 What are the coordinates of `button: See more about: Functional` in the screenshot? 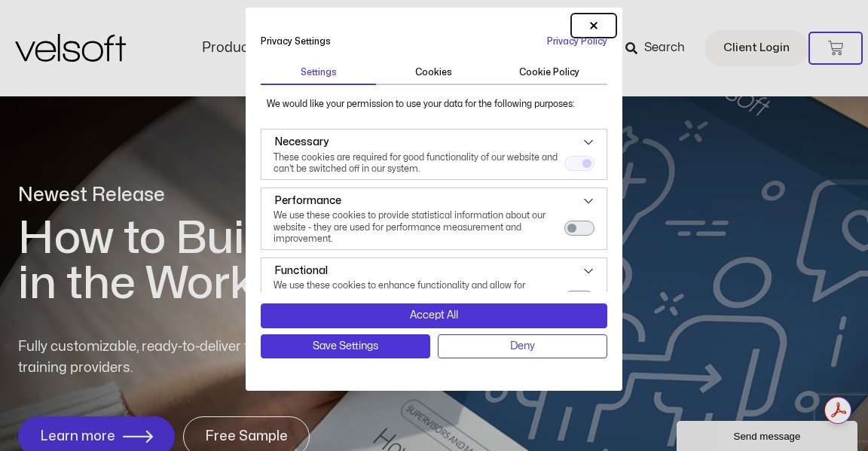 It's located at (589, 271).